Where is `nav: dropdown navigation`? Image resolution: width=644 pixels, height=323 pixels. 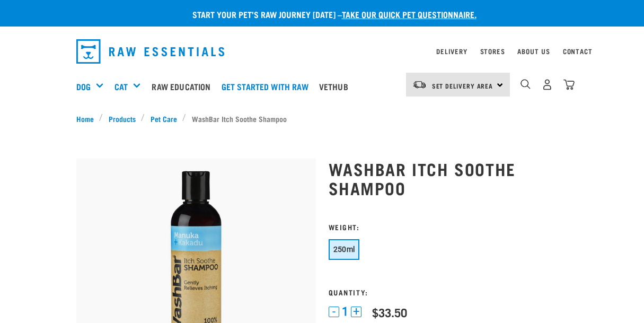 nav: dropdown navigation is located at coordinates (323, 52).